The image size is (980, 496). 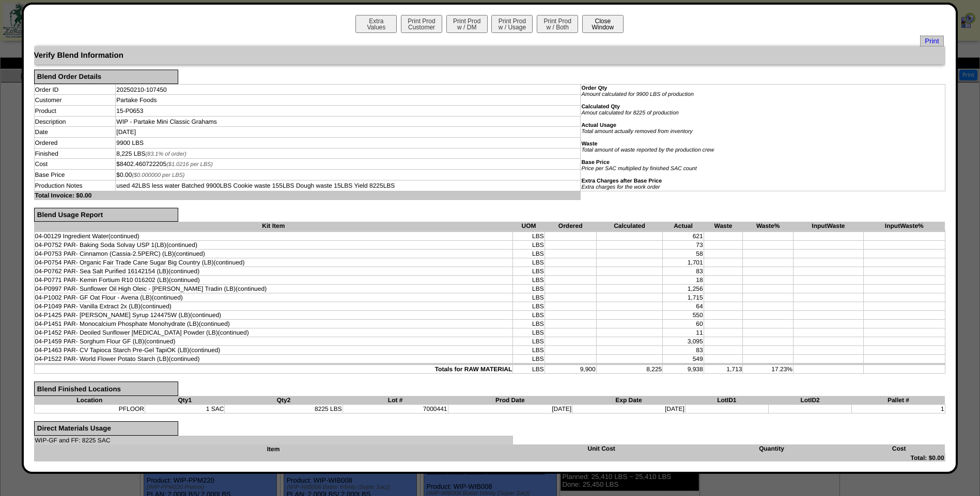 I want to click on td: Totals for RAW MATERIAL, so click(x=273, y=369).